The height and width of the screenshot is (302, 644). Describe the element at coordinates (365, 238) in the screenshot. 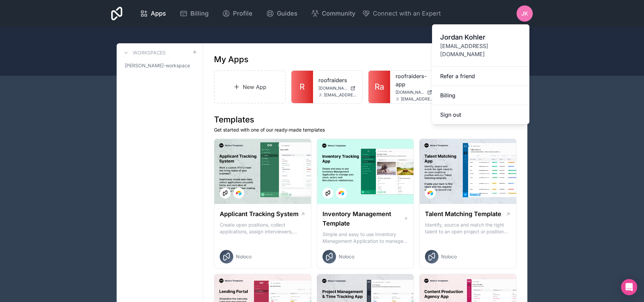

I see `p: Simple and easy to use Inventory Management Application to manage your stock, orders and Manufact...` at that location.